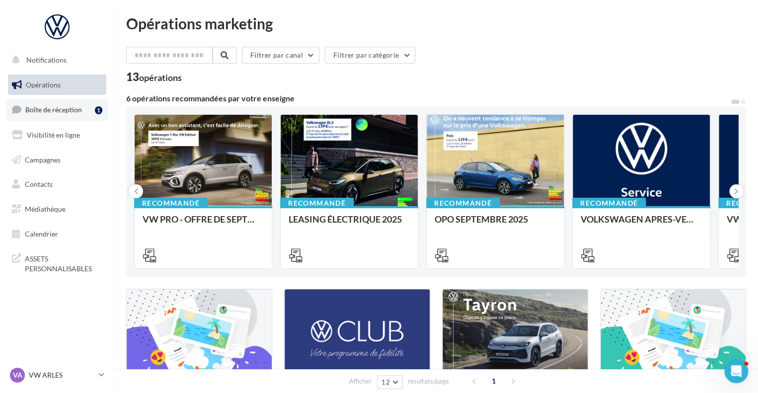  Describe the element at coordinates (55, 60) in the screenshot. I see `button: Notifications` at that location.